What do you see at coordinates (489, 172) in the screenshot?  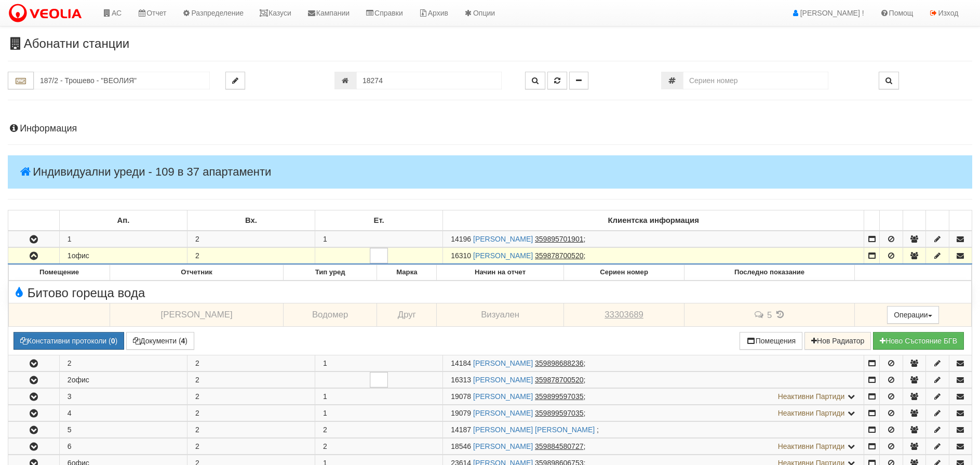 I see `h4: Индивидуални уреди - 109 в 37 апартаменти` at bounding box center [489, 172].